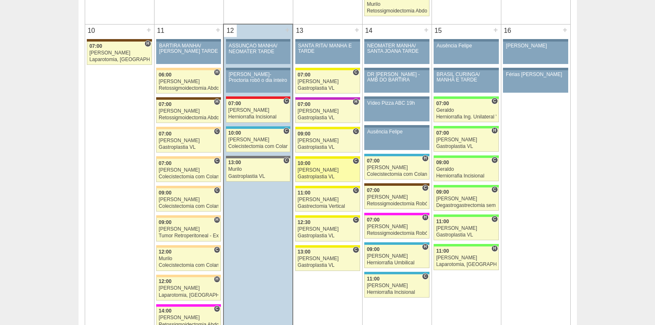 The width and height of the screenshot is (655, 325). Describe the element at coordinates (507, 31) in the screenshot. I see `div: 16` at that location.